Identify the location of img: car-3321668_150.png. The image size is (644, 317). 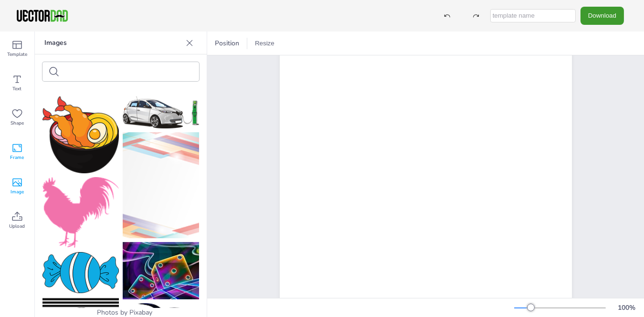
(161, 112).